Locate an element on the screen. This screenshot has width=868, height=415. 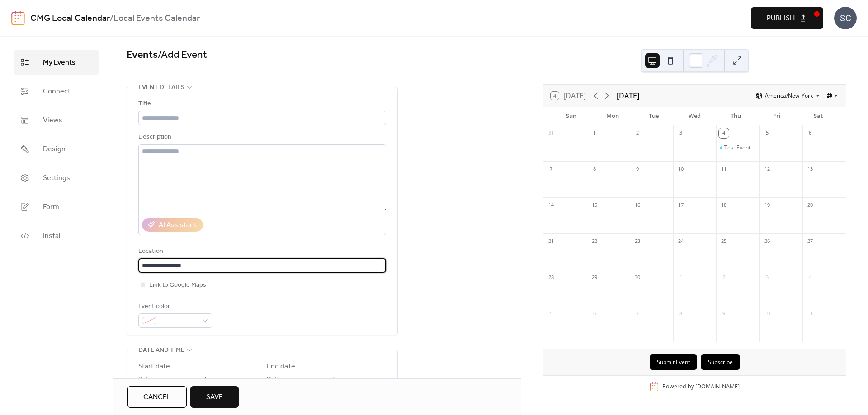
div: 19 is located at coordinates (767, 206).